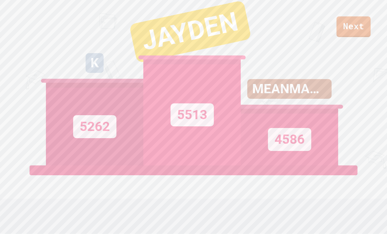  I want to click on div: 4586, so click(290, 139).